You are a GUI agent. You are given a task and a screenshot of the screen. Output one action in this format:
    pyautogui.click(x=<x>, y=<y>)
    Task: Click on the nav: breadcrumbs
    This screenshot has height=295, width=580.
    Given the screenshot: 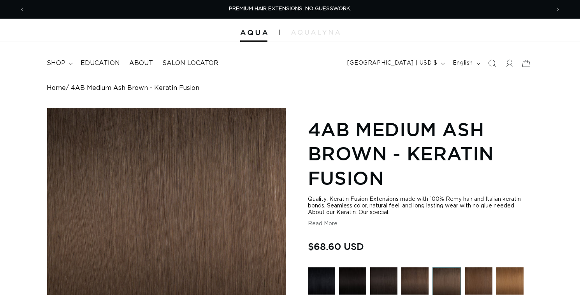 What is the action you would take?
    pyautogui.click(x=290, y=88)
    